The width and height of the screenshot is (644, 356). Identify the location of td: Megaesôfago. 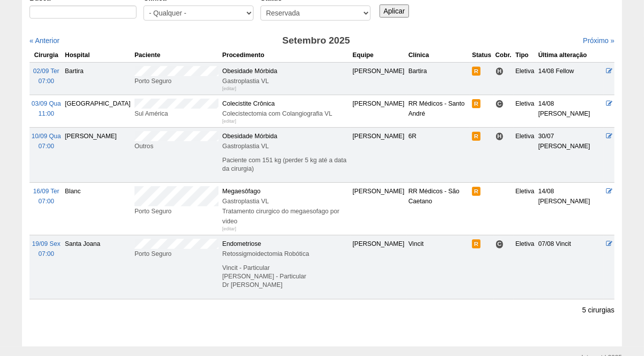
(285, 209).